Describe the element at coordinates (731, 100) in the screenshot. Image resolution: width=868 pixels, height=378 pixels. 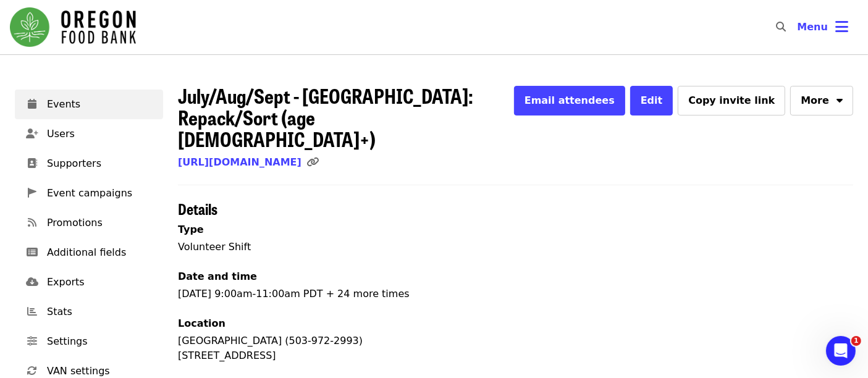
I see `span: Copy invite link` at that location.